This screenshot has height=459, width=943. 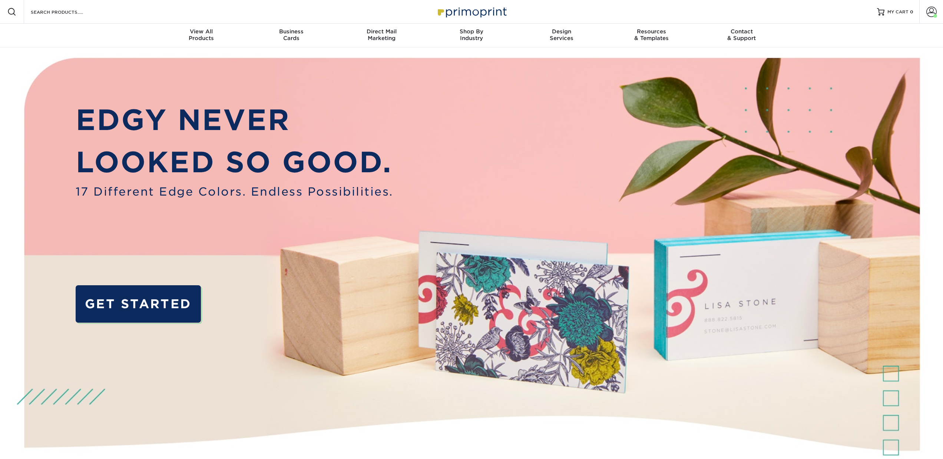 What do you see at coordinates (291, 35) in the screenshot?
I see `div: Cards` at bounding box center [291, 35].